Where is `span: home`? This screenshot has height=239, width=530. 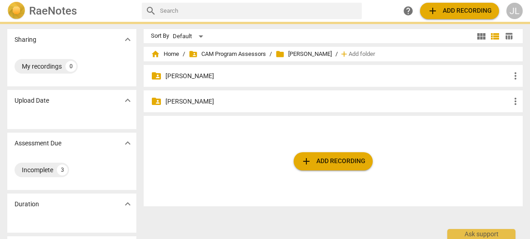
span: home is located at coordinates (155, 54).